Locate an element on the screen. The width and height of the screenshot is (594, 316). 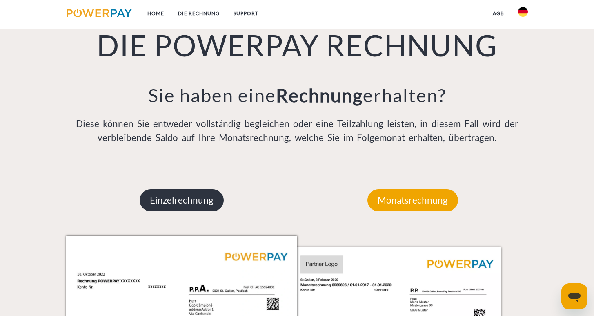
img: logo-powerpay.svg is located at coordinates (99, 13).